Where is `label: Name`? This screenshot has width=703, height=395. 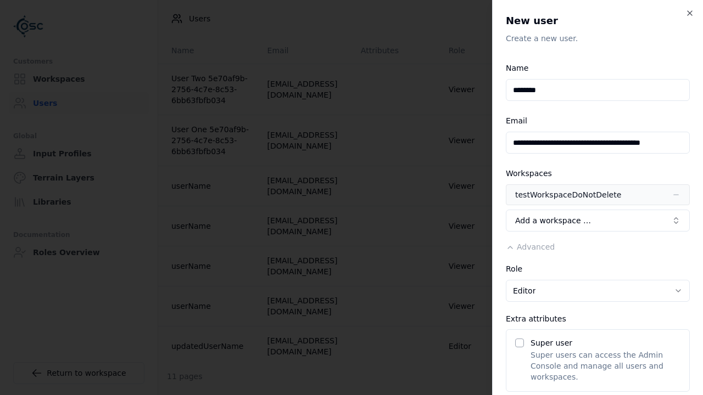 label: Name is located at coordinates (517, 68).